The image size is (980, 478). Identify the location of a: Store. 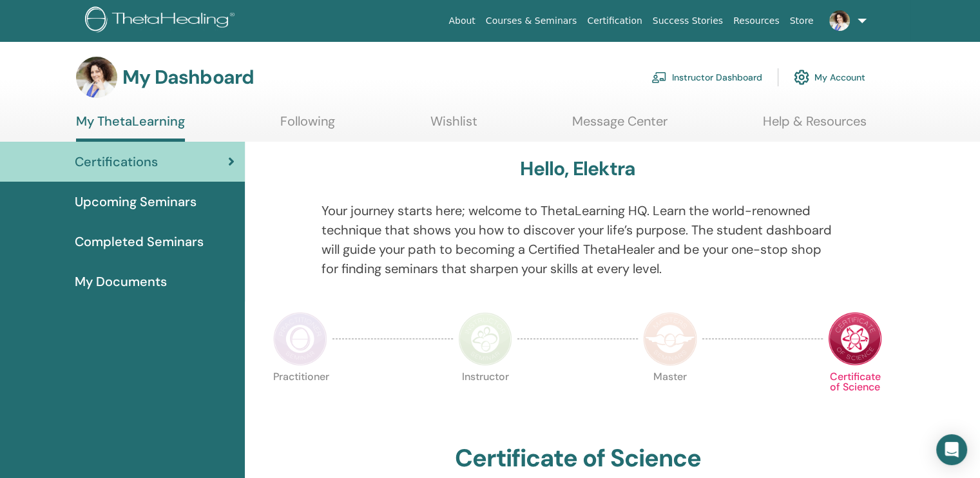
(801, 21).